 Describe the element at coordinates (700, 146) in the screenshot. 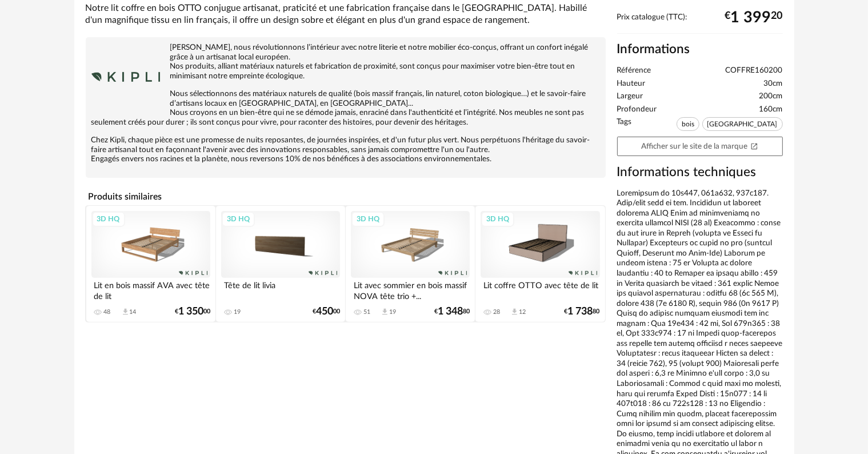

I see `a: Afficher sur le site de la marqueOpen In New icon` at that location.